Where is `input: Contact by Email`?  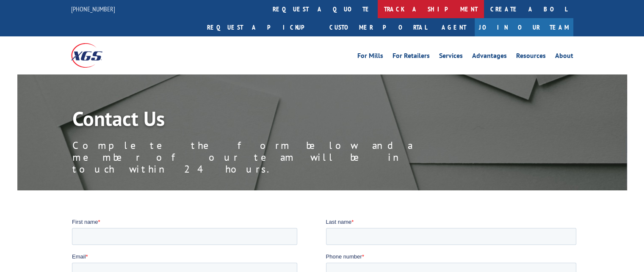
input: Contact by Email is located at coordinates (259, 86).